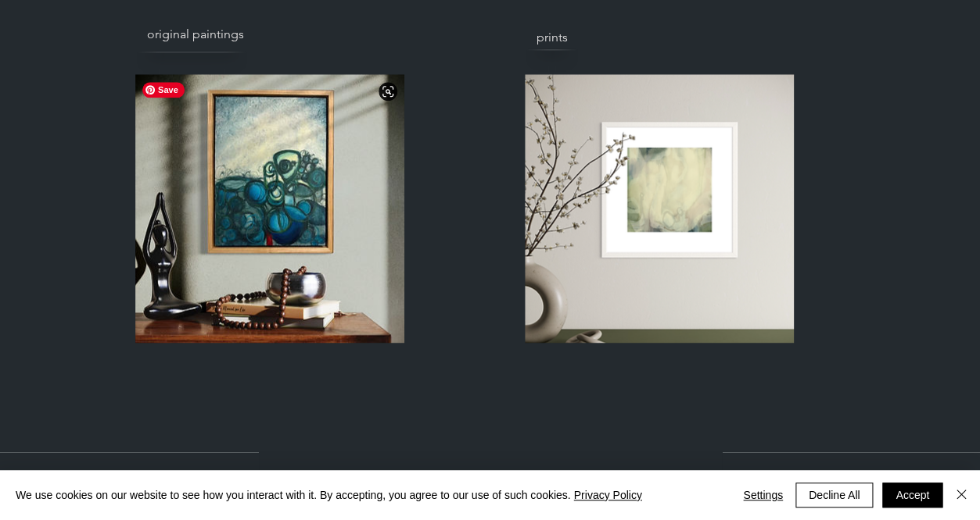 This screenshot has width=980, height=520. I want to click on span: We use cookies on our website to see how you interact with it. By accepting, you agree to our use..., so click(328, 496).